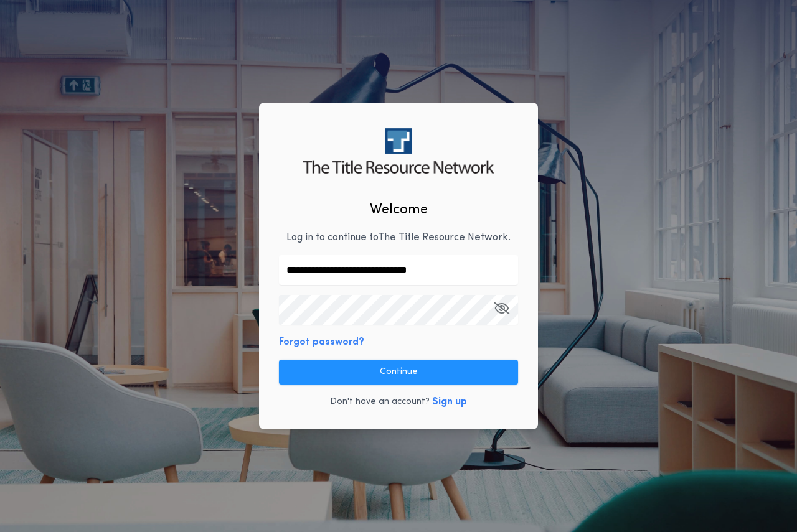  Describe the element at coordinates (450, 402) in the screenshot. I see `button: Sign up` at that location.